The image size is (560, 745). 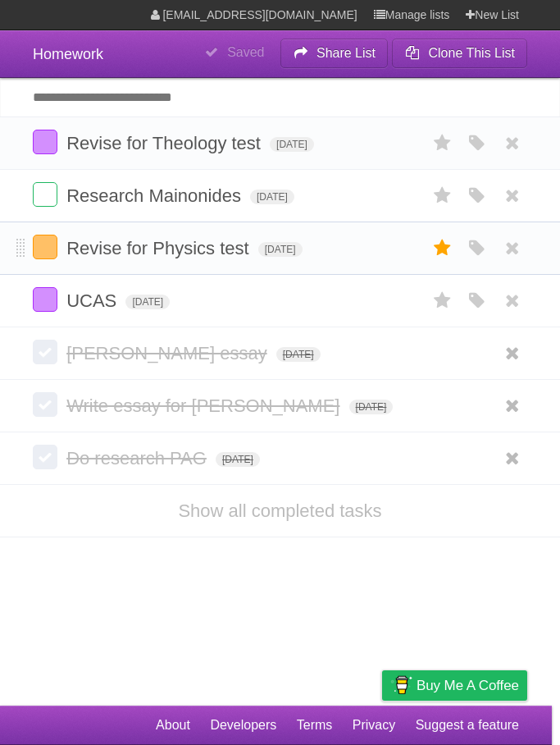 What do you see at coordinates (160, 248) in the screenshot?
I see `span: Revise for Physics test` at bounding box center [160, 248].